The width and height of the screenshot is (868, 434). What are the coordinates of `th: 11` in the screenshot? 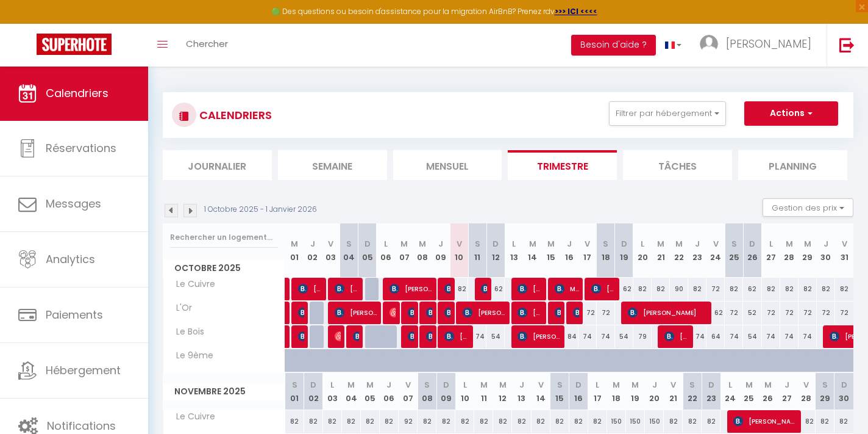 It's located at (483, 391).